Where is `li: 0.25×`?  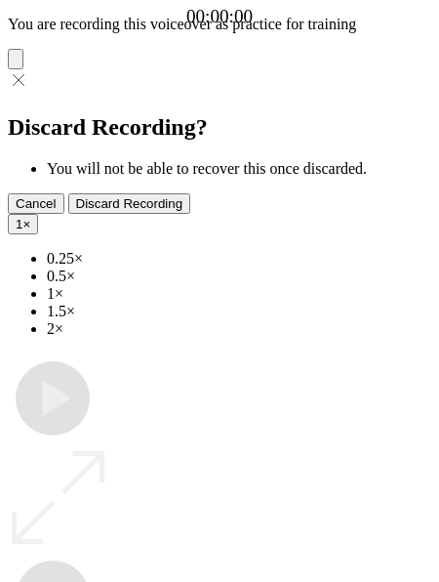 li: 0.25× is located at coordinates (239, 259).